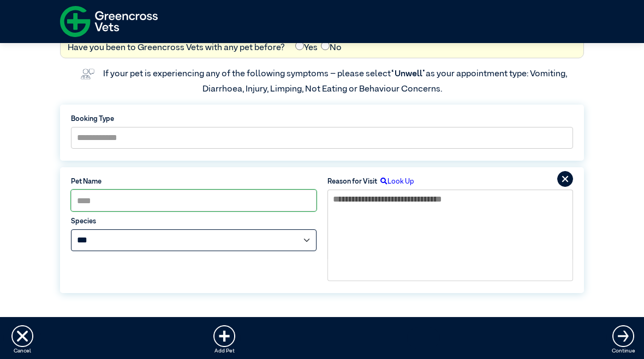 This screenshot has height=359, width=644. What do you see at coordinates (322, 119) in the screenshot?
I see `label: Booking Type` at bounding box center [322, 119].